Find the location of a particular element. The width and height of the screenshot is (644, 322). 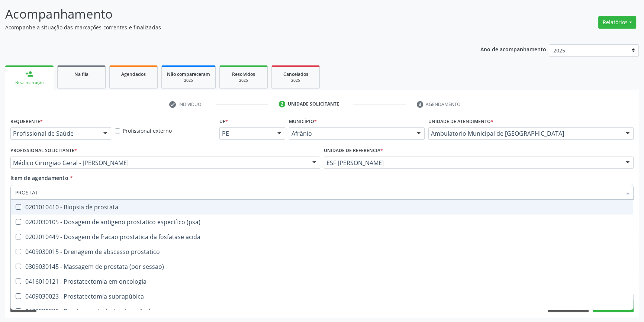

div: 2 is located at coordinates (282, 104).